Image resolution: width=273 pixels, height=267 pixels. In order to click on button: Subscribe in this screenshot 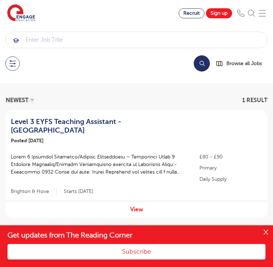, I will do `click(136, 251)`.